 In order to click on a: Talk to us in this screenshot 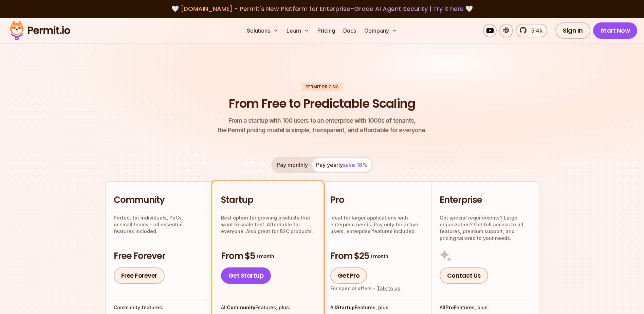, I will do `click(389, 288)`.